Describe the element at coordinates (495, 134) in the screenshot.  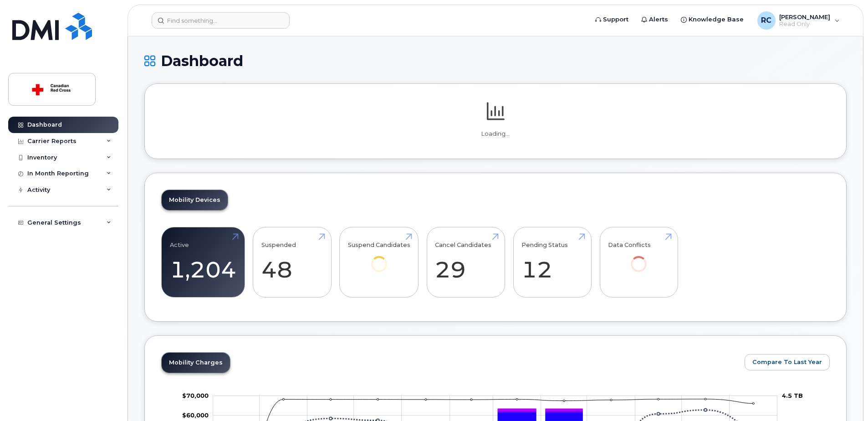
I see `p: Loading...` at that location.